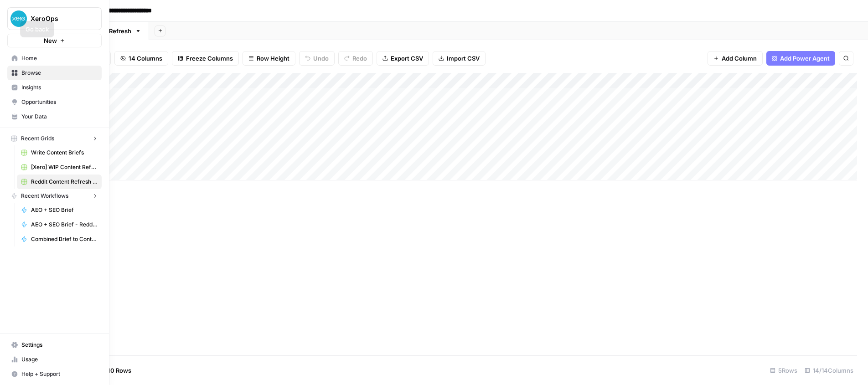 This screenshot has width=868, height=385. Describe the element at coordinates (65, 153) in the screenshot. I see `span: Write Content Briefs` at that location.